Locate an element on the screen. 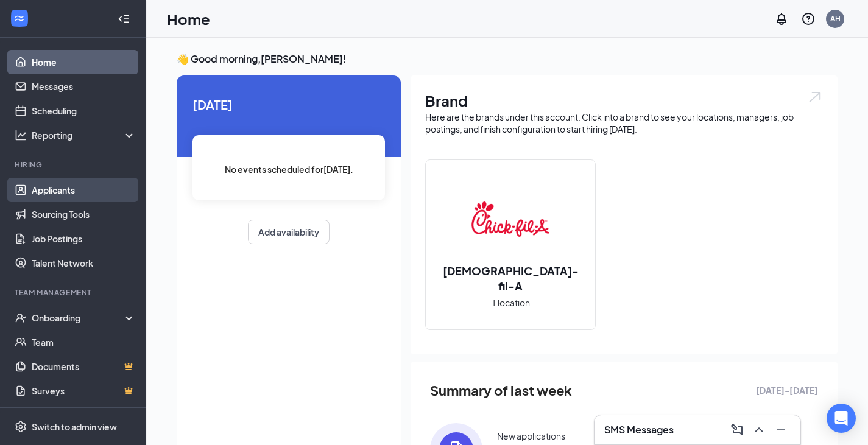 The height and width of the screenshot is (445, 868). div: Team Management is located at coordinates (73, 292).